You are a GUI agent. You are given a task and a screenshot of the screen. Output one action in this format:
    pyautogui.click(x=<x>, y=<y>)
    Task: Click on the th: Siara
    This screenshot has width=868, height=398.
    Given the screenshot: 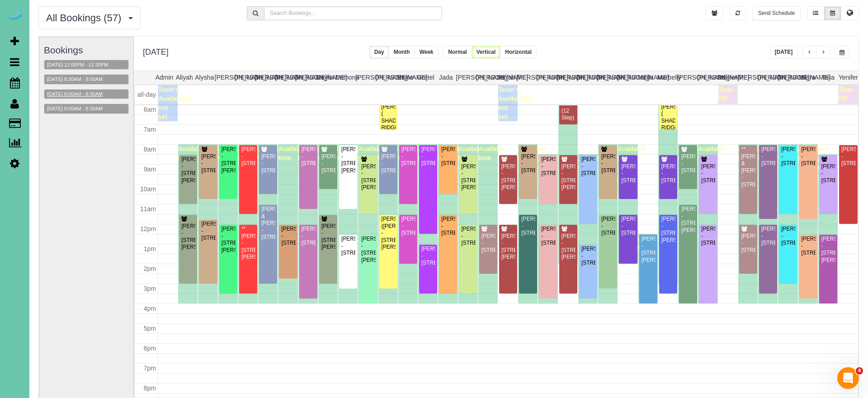 What is the action you would take?
    pyautogui.click(x=808, y=77)
    